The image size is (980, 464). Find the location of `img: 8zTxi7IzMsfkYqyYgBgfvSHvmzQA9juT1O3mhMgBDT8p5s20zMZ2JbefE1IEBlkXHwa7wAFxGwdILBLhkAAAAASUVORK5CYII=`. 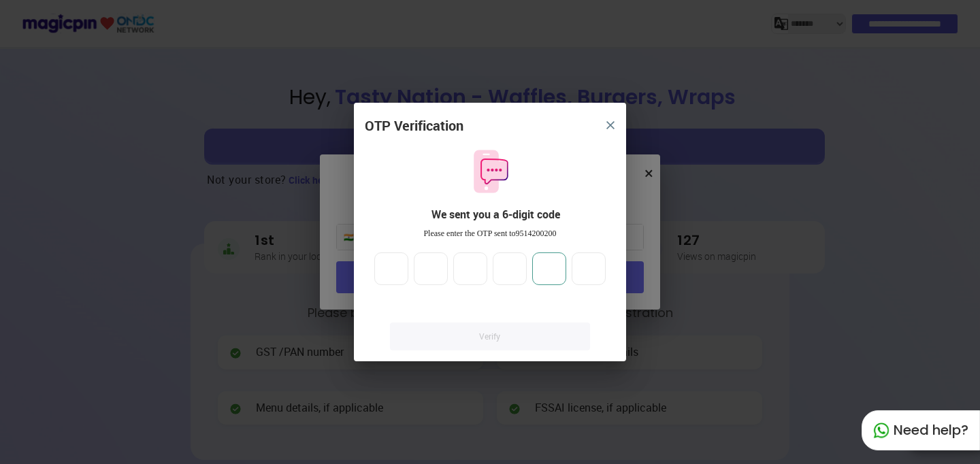

img: 8zTxi7IzMsfkYqyYgBgfvSHvmzQA9juT1O3mhMgBDT8p5s20zMZ2JbefE1IEBlkXHwa7wAFxGwdILBLhkAAAAASUVORK5CYII= is located at coordinates (610, 125).